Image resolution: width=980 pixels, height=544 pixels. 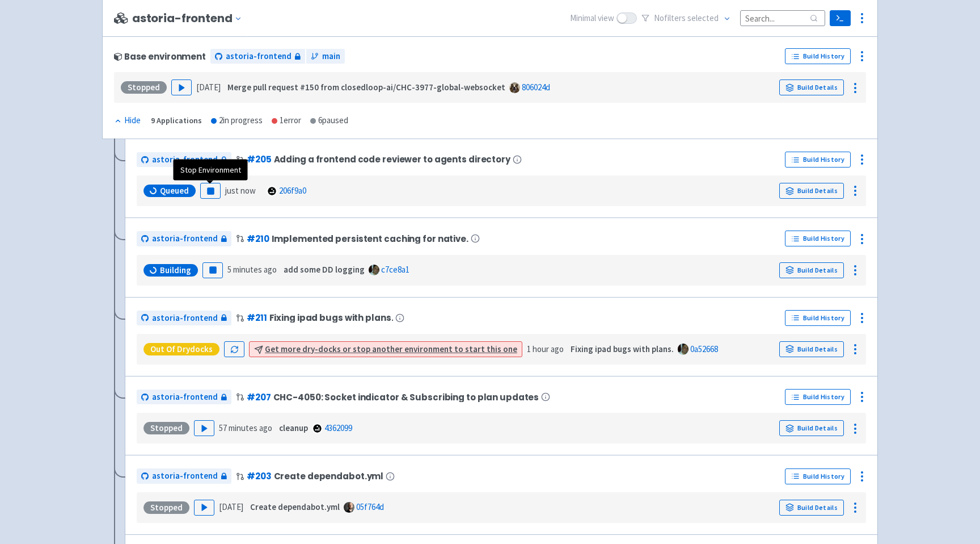 What do you see at coordinates (704, 348) in the screenshot?
I see `a: 0a52668` at bounding box center [704, 348].